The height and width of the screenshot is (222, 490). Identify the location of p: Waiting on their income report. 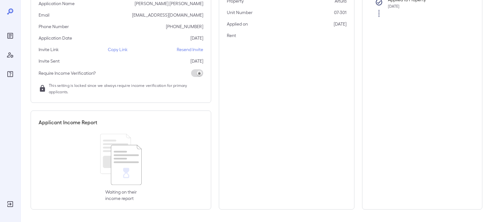
(121, 195).